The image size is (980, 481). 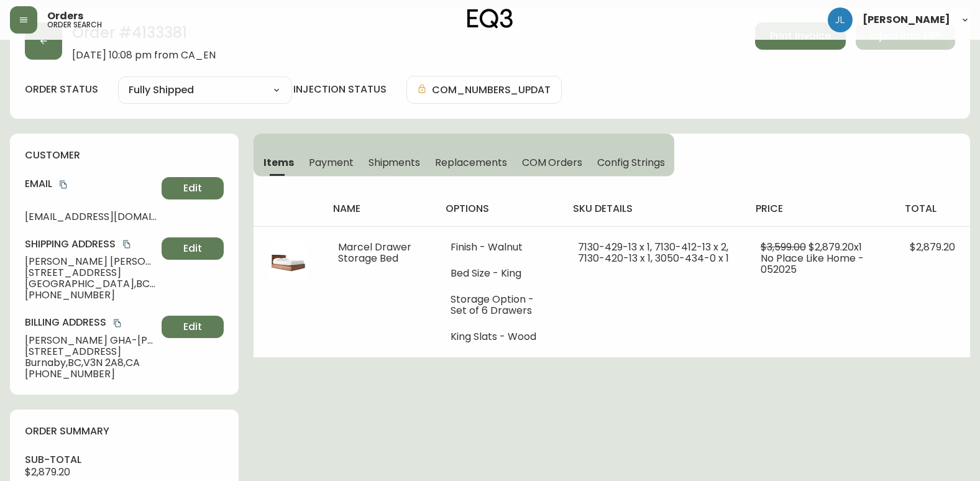 I want to click on img: logo, so click(x=491, y=18).